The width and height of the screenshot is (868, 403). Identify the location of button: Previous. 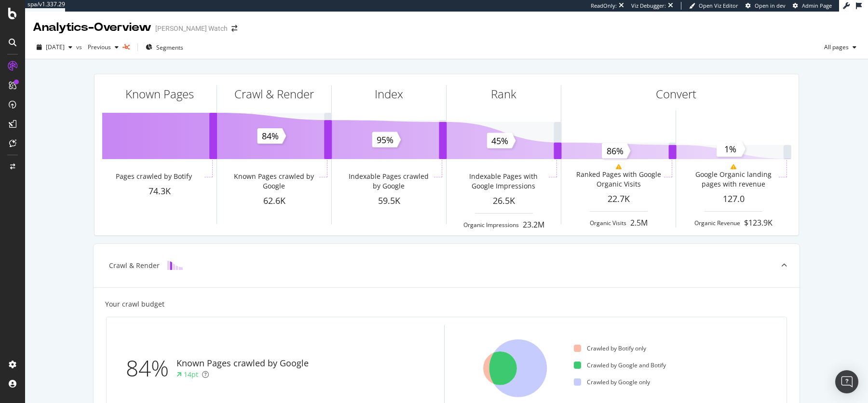
(104, 48).